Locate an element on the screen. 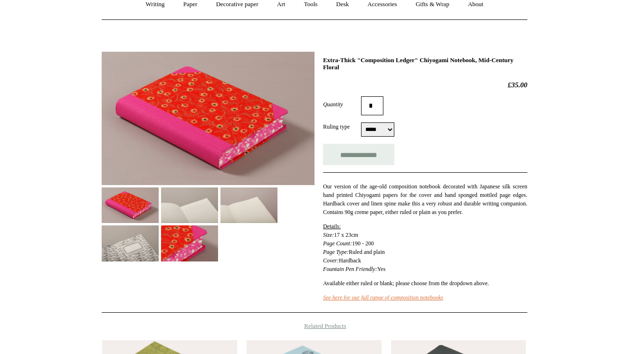 This screenshot has height=354, width=629. h2: £35.00 is located at coordinates (425, 85).